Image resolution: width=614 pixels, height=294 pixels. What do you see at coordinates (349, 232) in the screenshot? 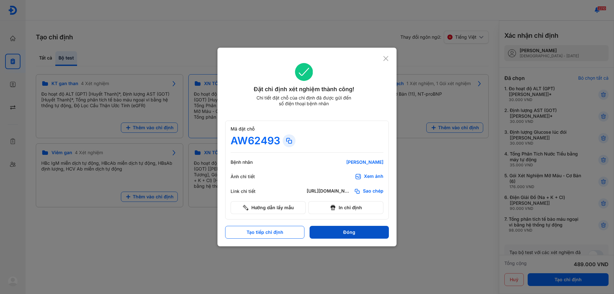
I see `button: Đóng` at bounding box center [349, 232].